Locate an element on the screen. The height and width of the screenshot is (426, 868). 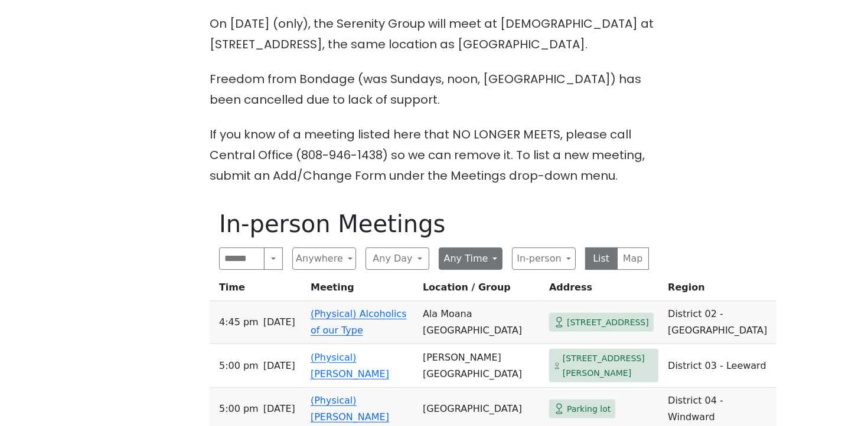
th: Region is located at coordinates (720, 290).